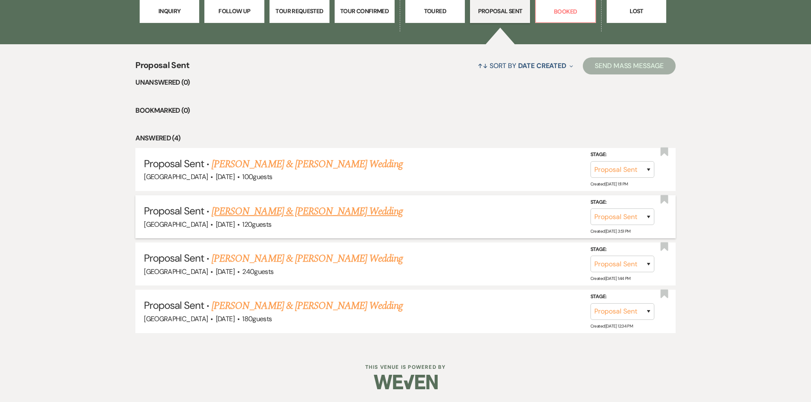 Image resolution: width=811 pixels, height=402 pixels. What do you see at coordinates (257, 319) in the screenshot?
I see `span: 180 guests` at bounding box center [257, 319].